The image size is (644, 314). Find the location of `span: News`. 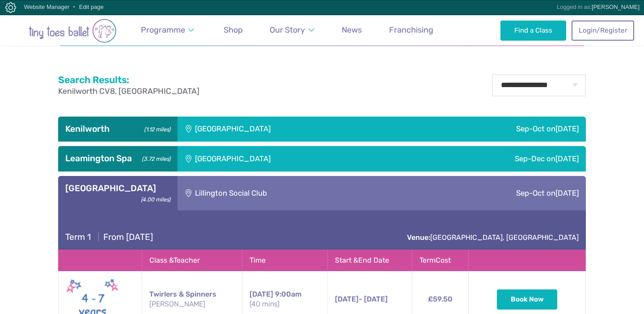

span: News is located at coordinates (351, 30).